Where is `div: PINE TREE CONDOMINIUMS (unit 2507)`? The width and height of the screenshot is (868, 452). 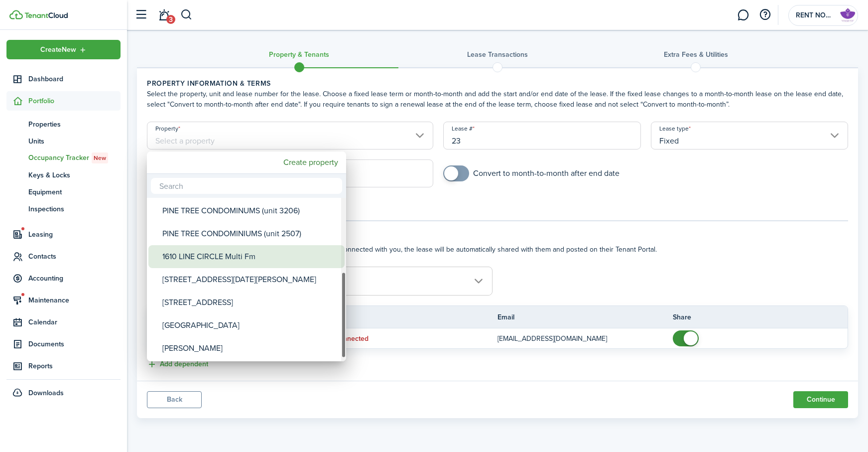 div: PINE TREE CONDOMINIUMS (unit 2507) is located at coordinates (251, 234).